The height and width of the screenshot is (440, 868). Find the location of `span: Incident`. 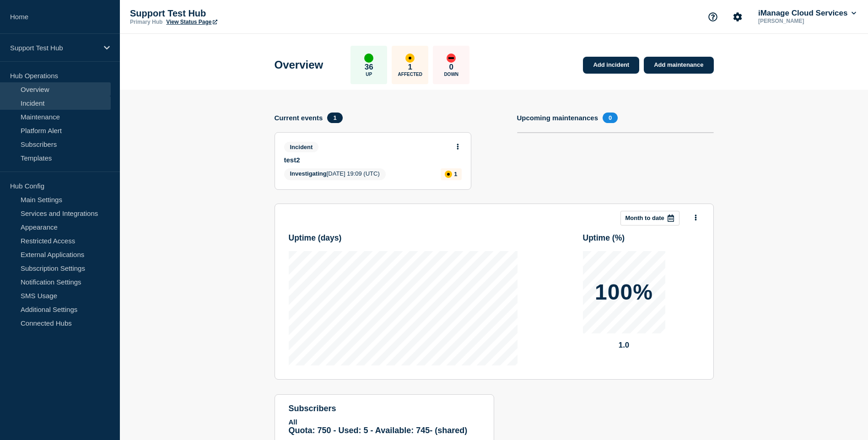

span: Incident is located at coordinates (301, 147).